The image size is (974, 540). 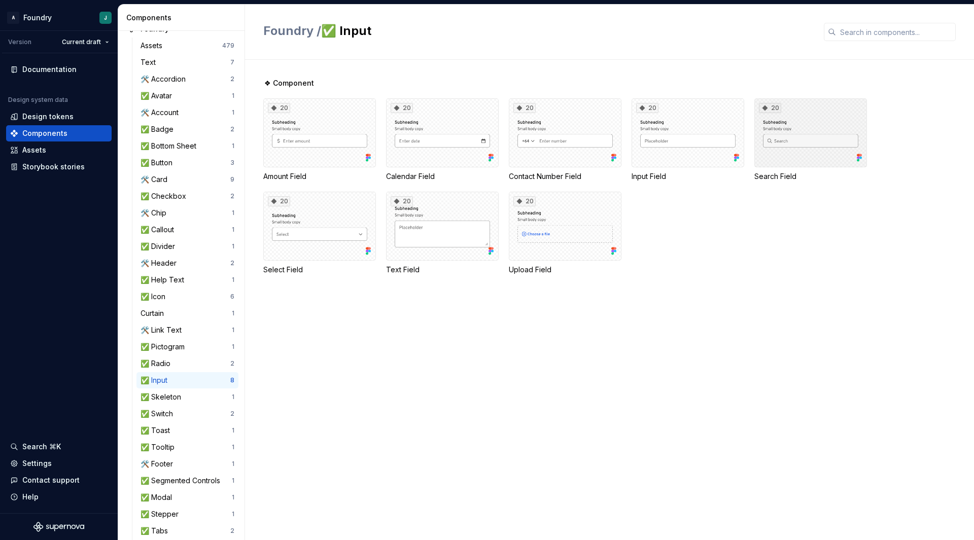 I want to click on div: ✅ Tooltip, so click(x=159, y=447).